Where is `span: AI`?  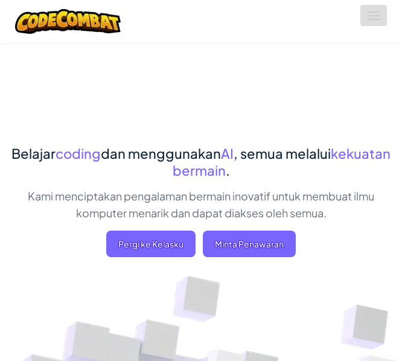 span: AI is located at coordinates (227, 153).